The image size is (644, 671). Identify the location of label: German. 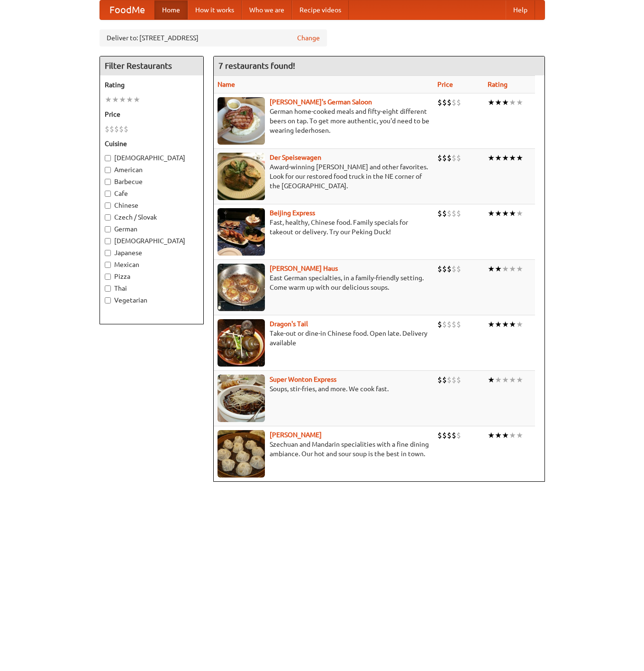
(152, 229).